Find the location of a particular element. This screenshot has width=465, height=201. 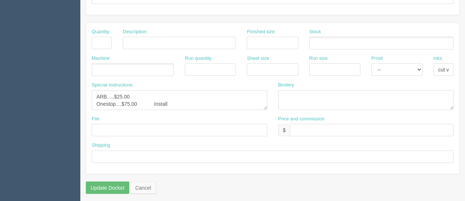

label: Bindery is located at coordinates (286, 85).